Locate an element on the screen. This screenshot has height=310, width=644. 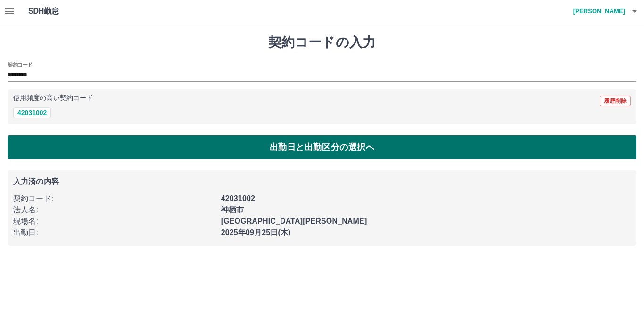
p: 出勤日 : is located at coordinates (114, 232).